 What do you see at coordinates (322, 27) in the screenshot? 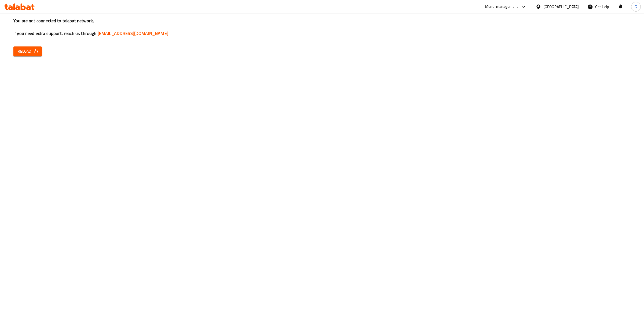
I see `h3: You are not connected to talabat network, If you need extra support, reach us through` at bounding box center [322, 27].